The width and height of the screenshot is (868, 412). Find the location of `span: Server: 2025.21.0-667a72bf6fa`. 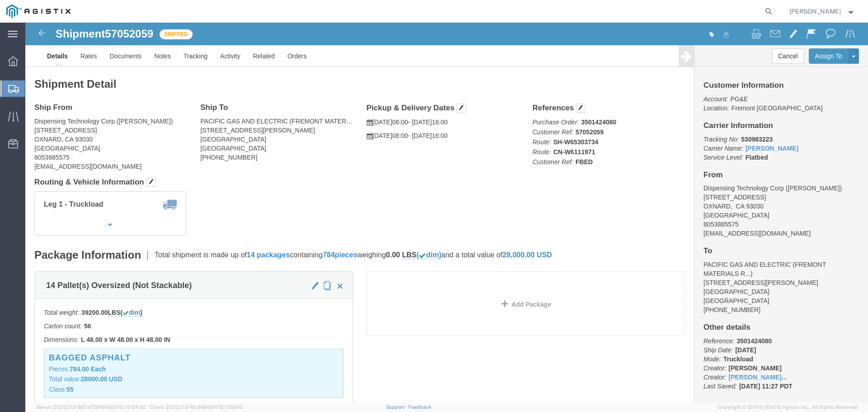

span: Server: 2025.21.0-667a72bf6fa is located at coordinates (91, 407).